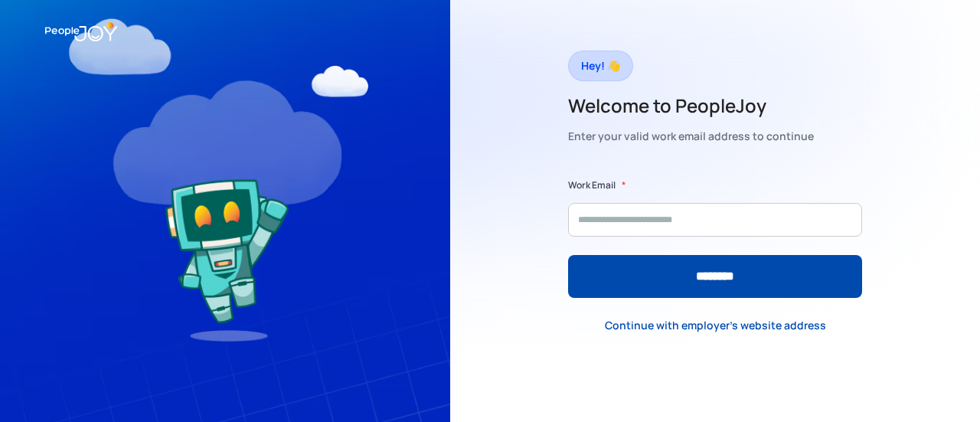 Image resolution: width=980 pixels, height=422 pixels. Describe the element at coordinates (715, 325) in the screenshot. I see `div: Continue with employer's website address` at that location.